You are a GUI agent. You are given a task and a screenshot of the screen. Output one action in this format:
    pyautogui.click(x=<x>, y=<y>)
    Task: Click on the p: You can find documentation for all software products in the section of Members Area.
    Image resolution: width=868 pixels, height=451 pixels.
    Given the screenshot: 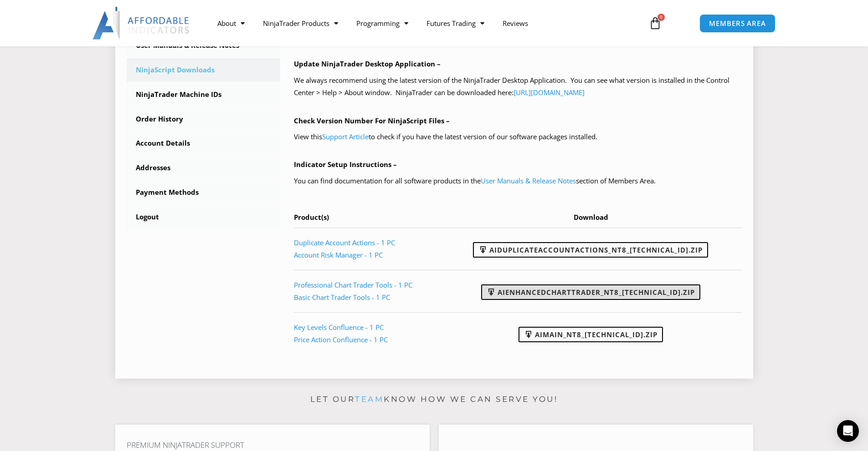 What is the action you would take?
    pyautogui.click(x=517, y=181)
    